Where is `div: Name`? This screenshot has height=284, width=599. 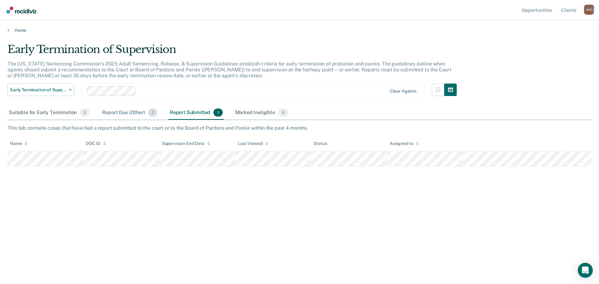
div: Name is located at coordinates (19, 143).